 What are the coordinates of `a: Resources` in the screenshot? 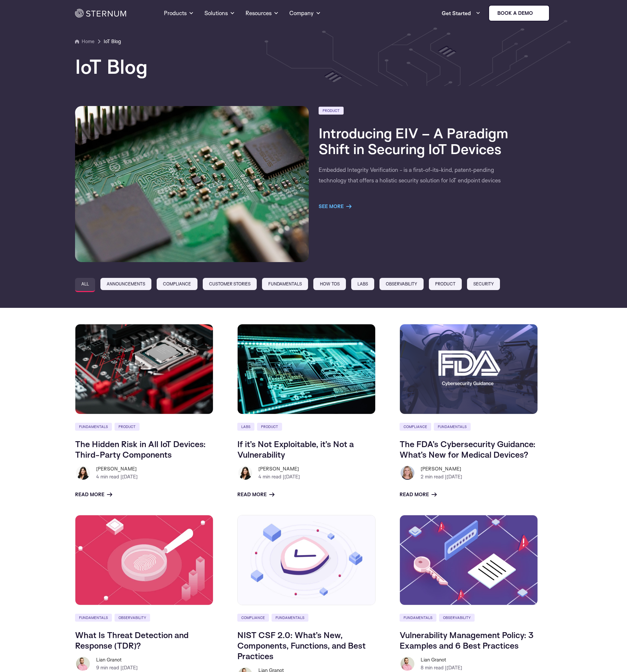 It's located at (262, 13).